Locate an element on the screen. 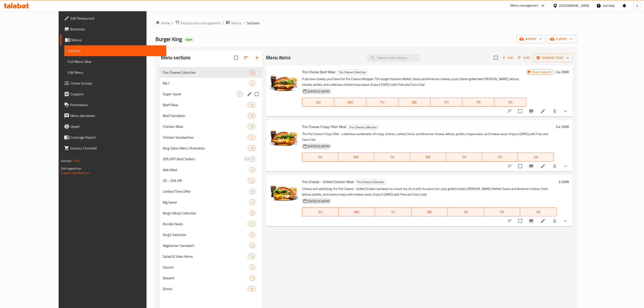  span: TH is located at coordinates (466, 212).